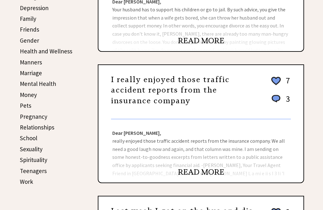 This screenshot has height=210, width=323. What do you see at coordinates (26, 181) in the screenshot?
I see `a: Work` at bounding box center [26, 181].